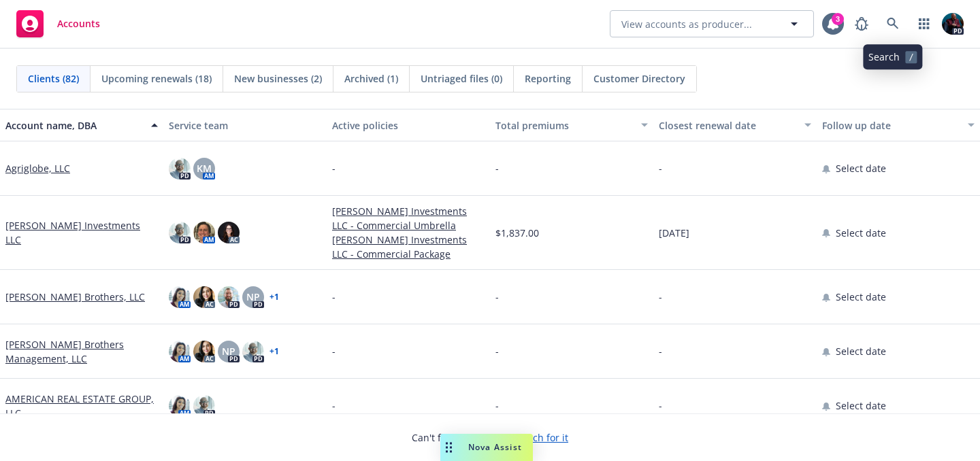  I want to click on div: Closest renewal date, so click(728, 125).